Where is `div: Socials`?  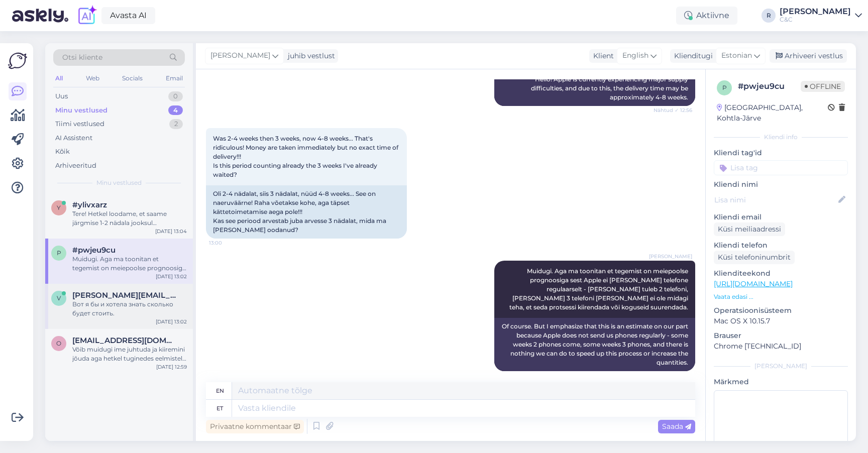 div: Socials is located at coordinates (132, 78).